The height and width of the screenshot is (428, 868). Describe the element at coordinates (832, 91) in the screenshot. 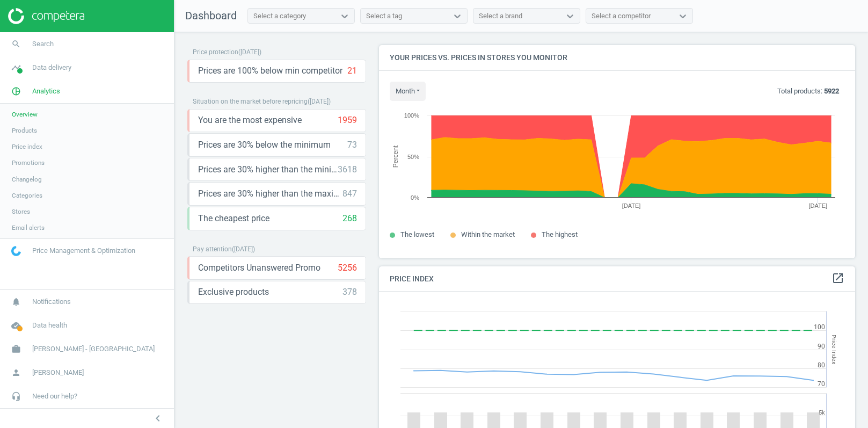

I see `b: 5922` at that location.